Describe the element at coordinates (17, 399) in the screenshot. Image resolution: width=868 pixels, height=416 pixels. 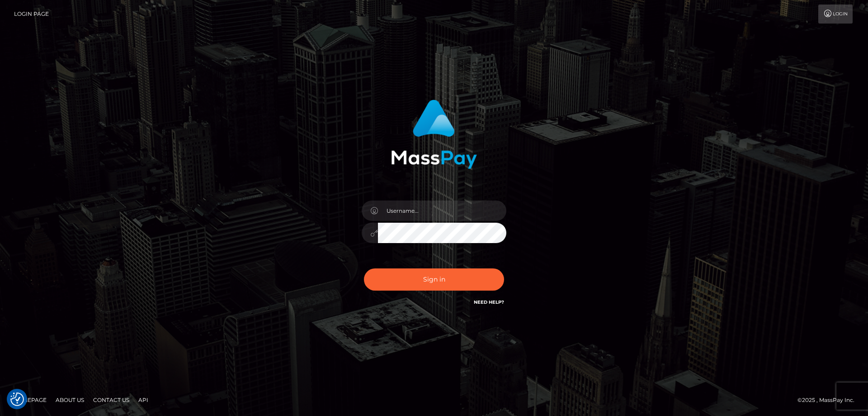
I see `button: Consent Preferences` at that location.